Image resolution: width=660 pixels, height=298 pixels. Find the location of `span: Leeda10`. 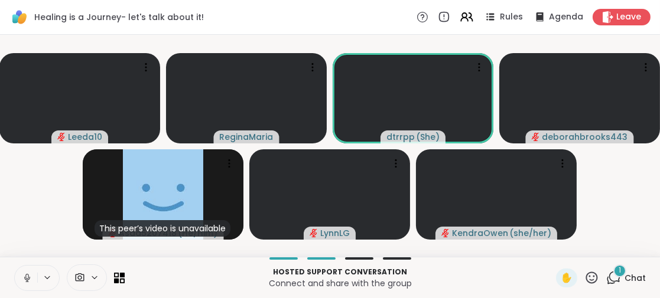

span: Leeda10 is located at coordinates (85, 137).